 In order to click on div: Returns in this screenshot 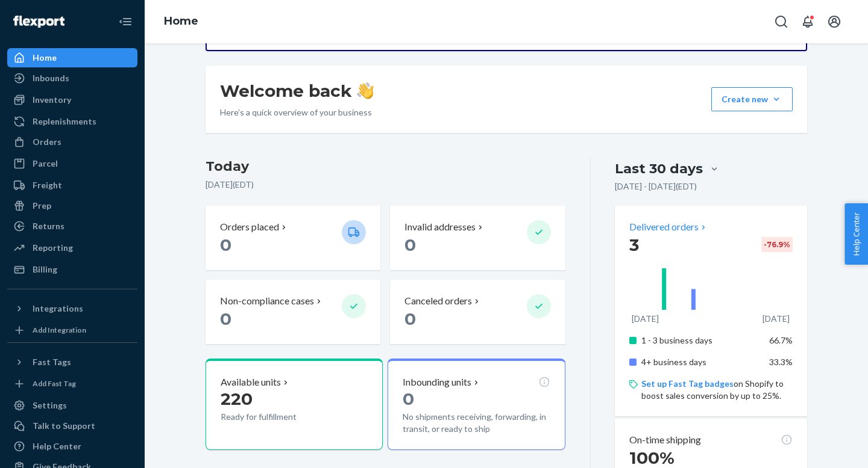, I will do `click(48, 226)`.